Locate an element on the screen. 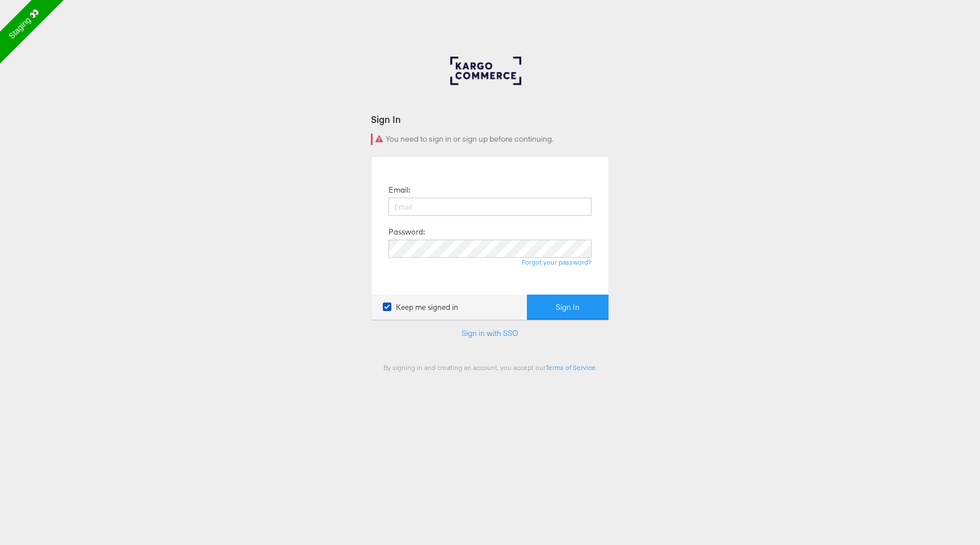  a: Forgot your password? is located at coordinates (557, 261).